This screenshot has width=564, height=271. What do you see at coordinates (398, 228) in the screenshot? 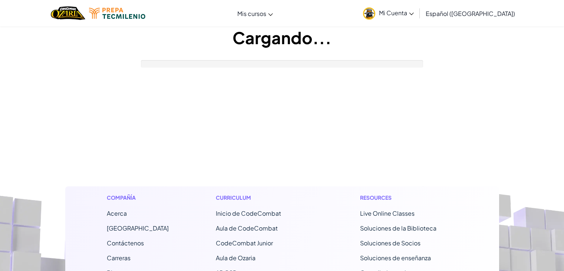
I see `a: Soluciones de la Biblioteca` at bounding box center [398, 228].